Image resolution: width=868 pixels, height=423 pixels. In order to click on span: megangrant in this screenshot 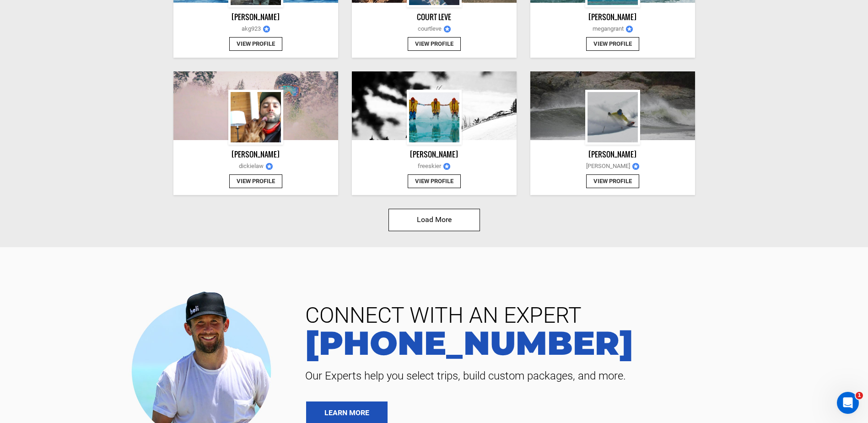, I will do `click(612, 29)`.